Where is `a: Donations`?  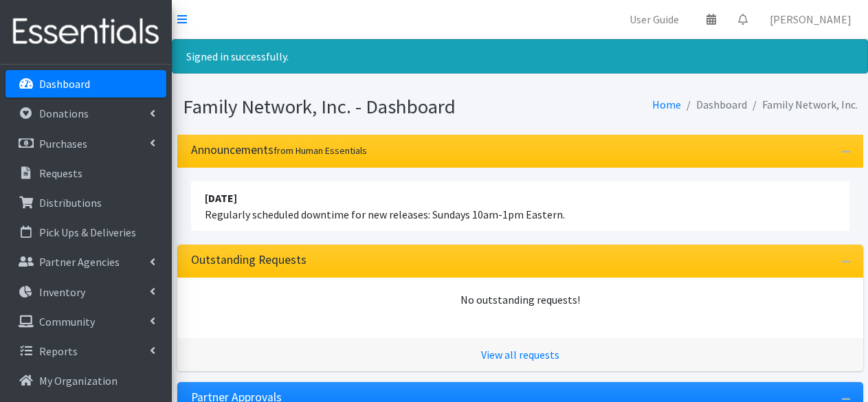 a: Donations is located at coordinates (86, 114).